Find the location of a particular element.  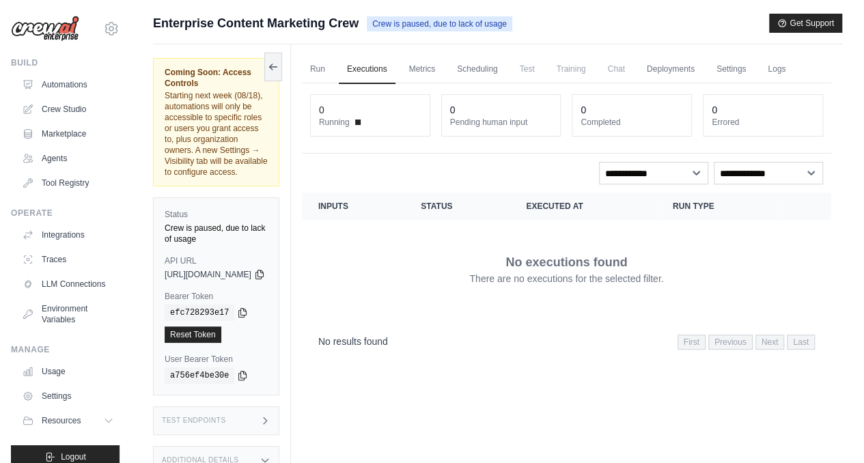

p: No results found is located at coordinates (353, 342).